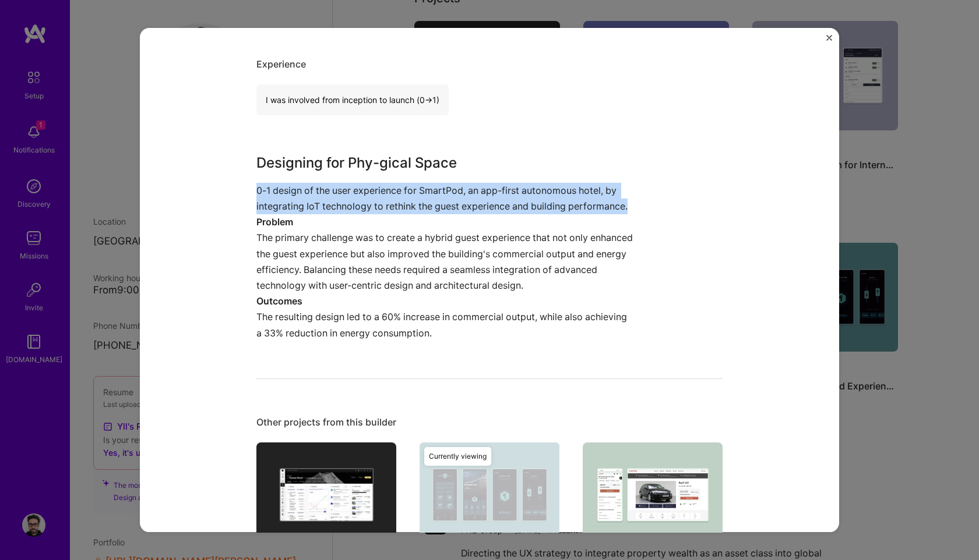 Image resolution: width=979 pixels, height=560 pixels. What do you see at coordinates (446, 262) in the screenshot?
I see `p: The primary challenge was to create a hybrid guest experience that not only enhanced the guest ex...` at bounding box center [446, 262].